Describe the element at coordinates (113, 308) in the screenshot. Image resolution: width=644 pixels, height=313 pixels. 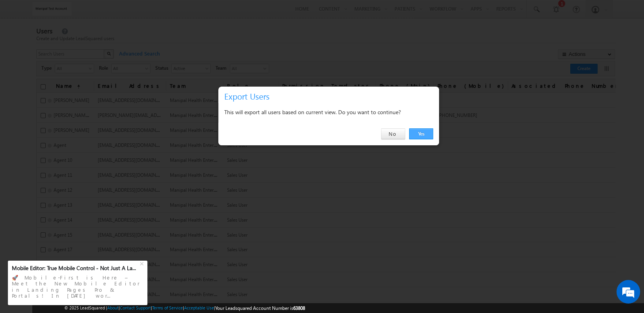
I see `a: About` at that location.